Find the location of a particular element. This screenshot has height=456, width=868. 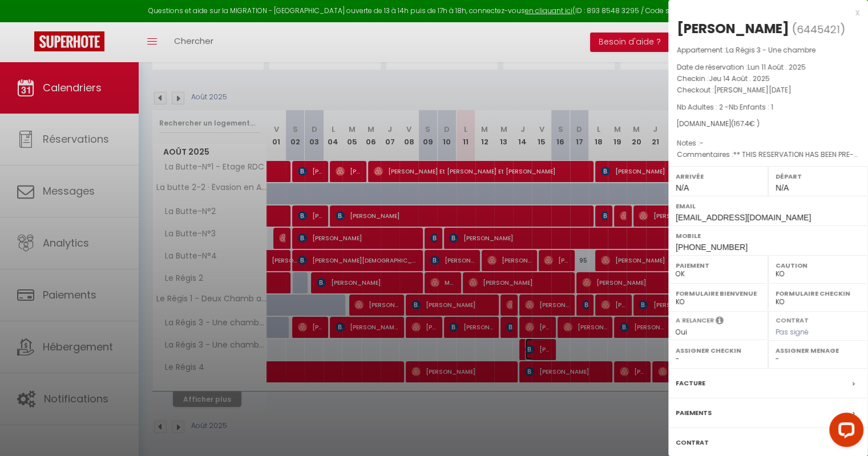

span: Nb Adultes : 2 - is located at coordinates (725, 107).